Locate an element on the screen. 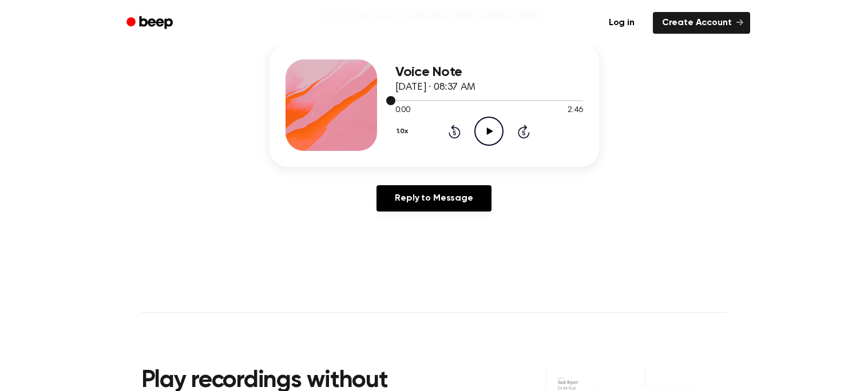 Image resolution: width=868 pixels, height=391 pixels. button: 1.0x is located at coordinates (404, 132).